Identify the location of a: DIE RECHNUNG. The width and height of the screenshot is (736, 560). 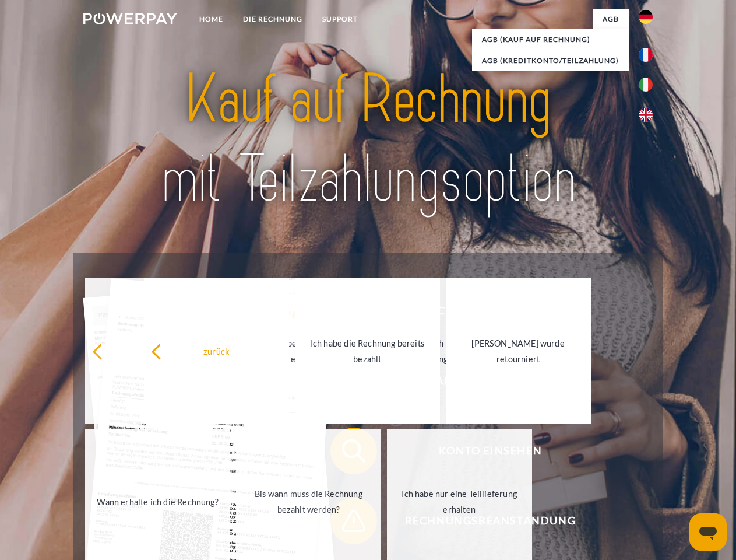
(273, 19).